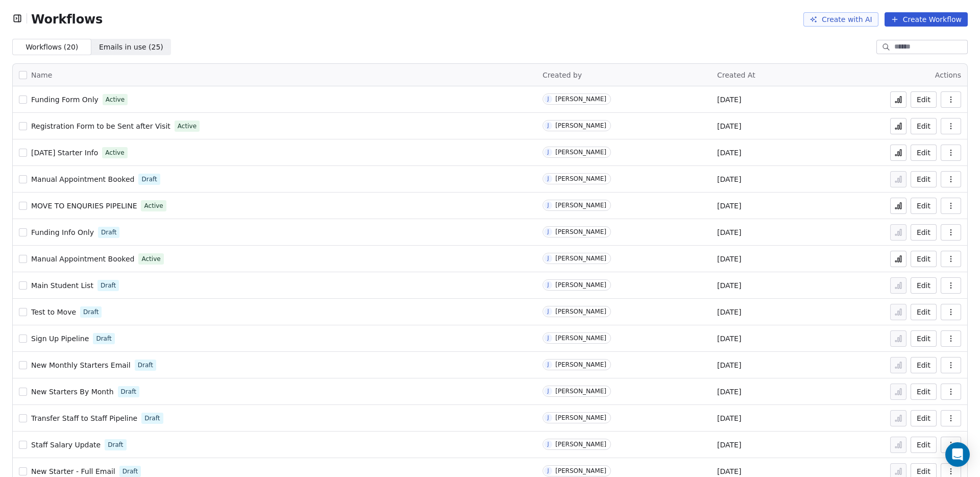 Image resolution: width=980 pixels, height=477 pixels. Describe the element at coordinates (72, 392) in the screenshot. I see `a: New Starters By Month` at that location.